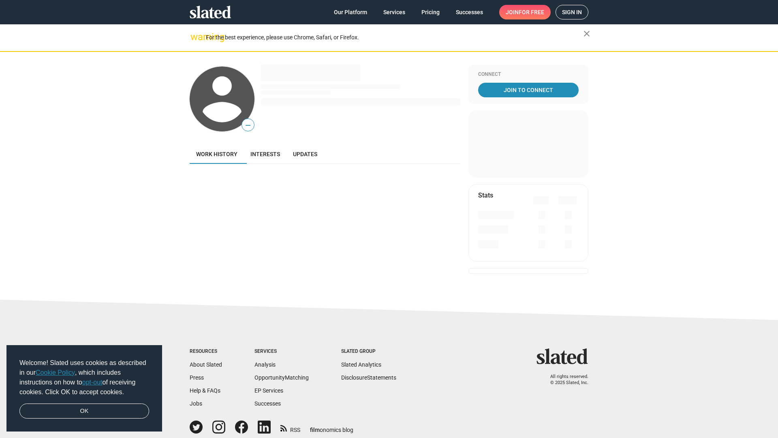 The image size is (778, 438). What do you see at coordinates (525, 12) in the screenshot?
I see `a: Joinfor free` at bounding box center [525, 12].